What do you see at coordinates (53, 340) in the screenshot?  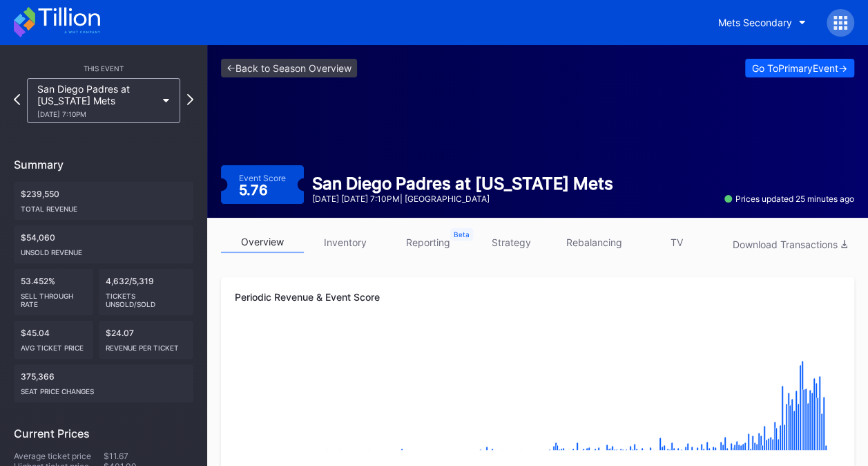 I see `div: $45.04` at bounding box center [53, 340].